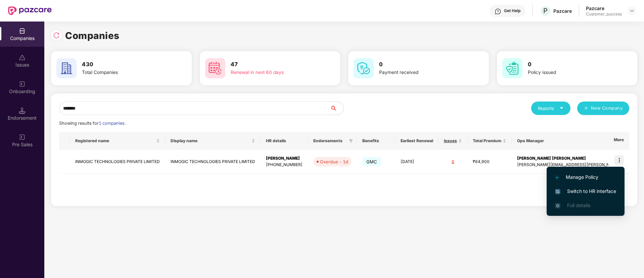 The image size is (644, 278). I want to click on span: Switch to HR interface, so click(586, 191).